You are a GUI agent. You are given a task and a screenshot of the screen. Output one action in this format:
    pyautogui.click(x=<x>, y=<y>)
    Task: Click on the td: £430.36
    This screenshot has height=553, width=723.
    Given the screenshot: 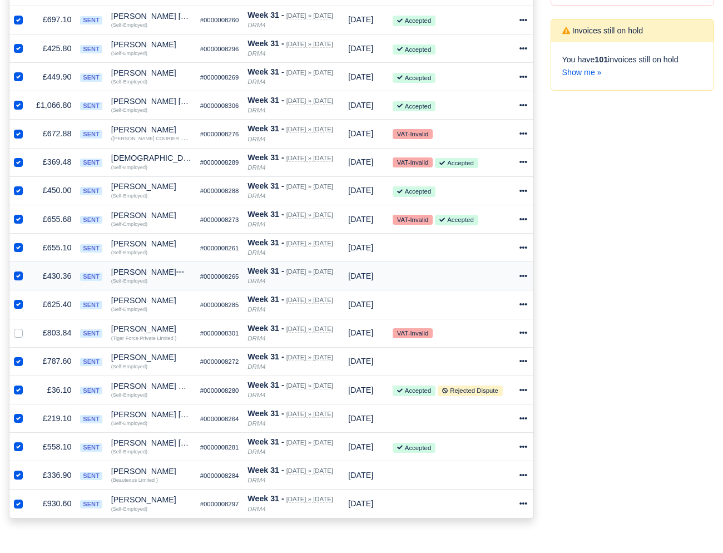 What is the action you would take?
    pyautogui.click(x=53, y=276)
    